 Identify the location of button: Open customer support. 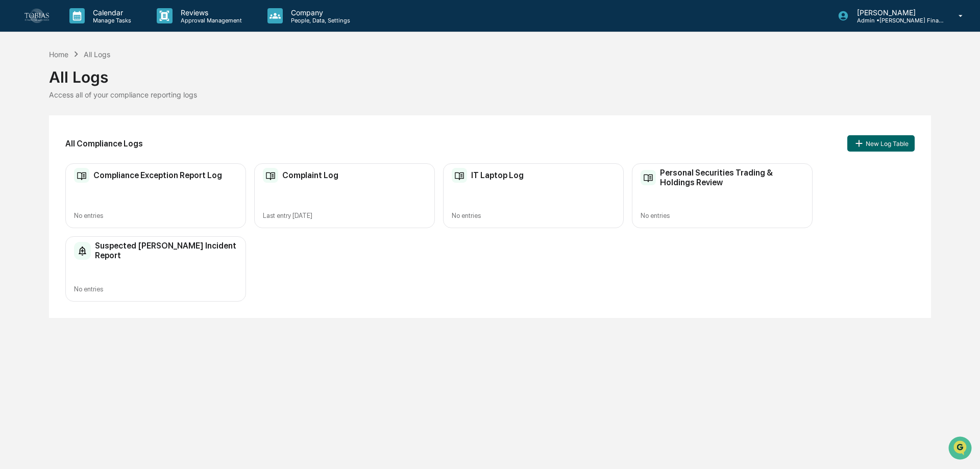
(13, 13).